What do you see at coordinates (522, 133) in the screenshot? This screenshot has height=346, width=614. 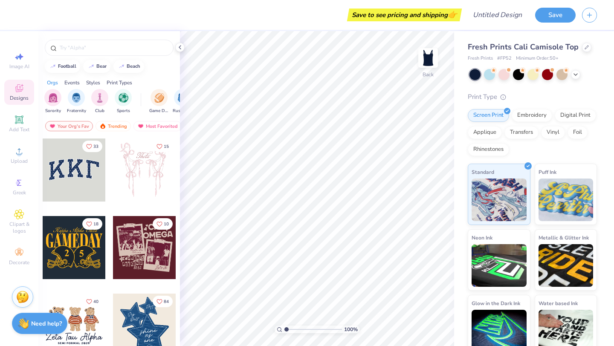 I see `div: Transfers` at bounding box center [522, 133].